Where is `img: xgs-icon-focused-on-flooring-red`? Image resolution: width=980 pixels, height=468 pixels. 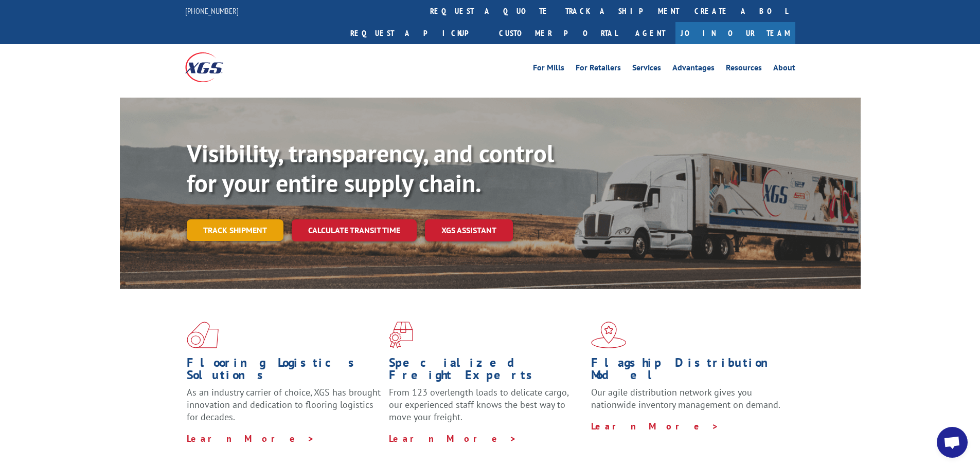 img: xgs-icon-focused-on-flooring-red is located at coordinates (401, 335).